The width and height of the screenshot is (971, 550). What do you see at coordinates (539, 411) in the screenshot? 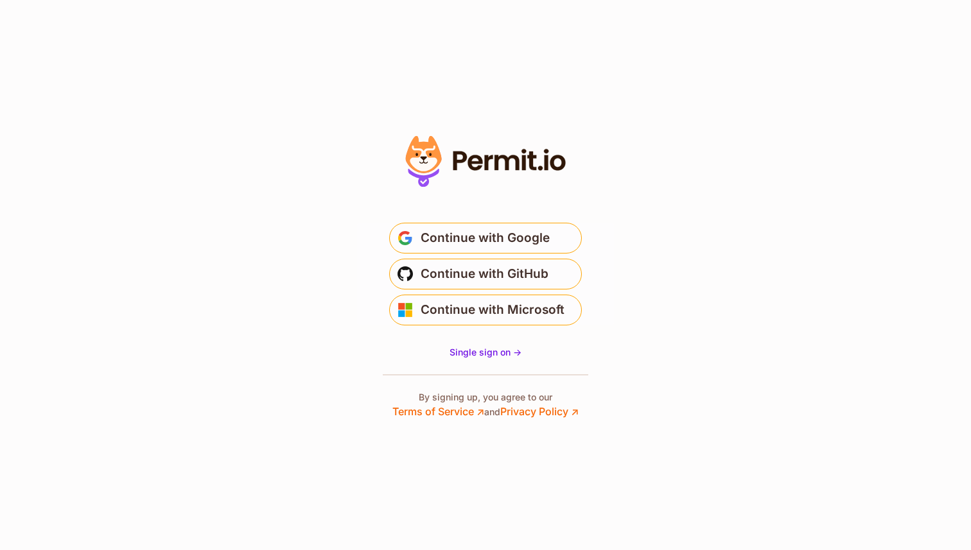
I see `a: Privacy Policy ↗` at bounding box center [539, 411].